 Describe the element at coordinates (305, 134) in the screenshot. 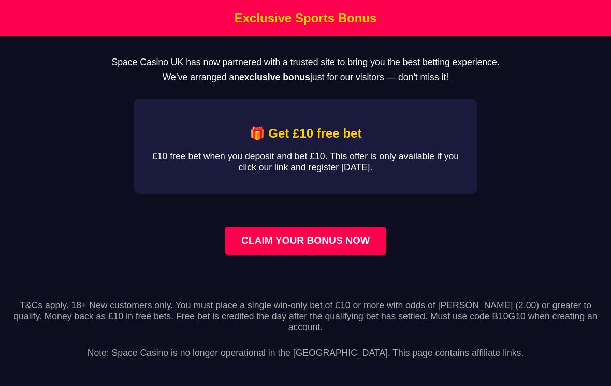

I see `h2: 🎁 Get £10 free bet` at that location.